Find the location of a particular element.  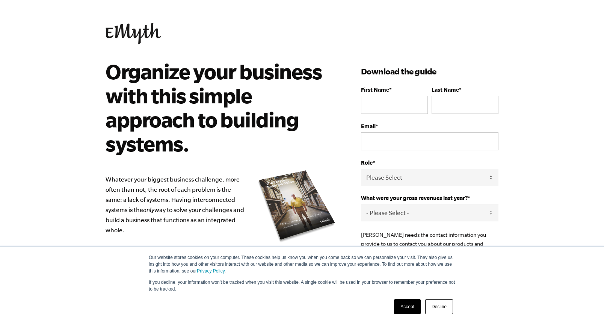

img: EMyth is located at coordinates (133, 33).